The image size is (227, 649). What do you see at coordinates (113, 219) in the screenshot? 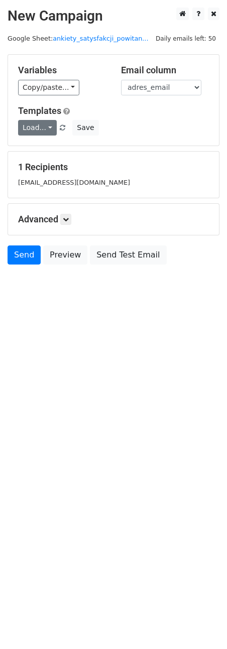
I see `h5: Advanced` at bounding box center [113, 219].